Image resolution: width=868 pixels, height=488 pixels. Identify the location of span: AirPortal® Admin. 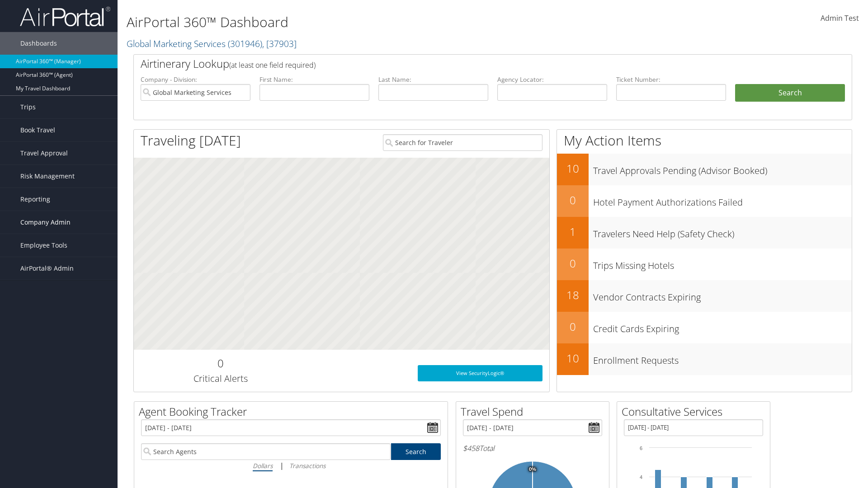
(47, 268).